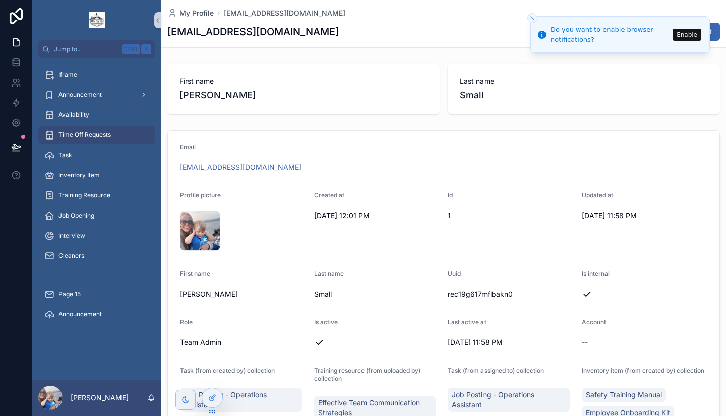  What do you see at coordinates (97, 115) in the screenshot?
I see `a: Availability` at bounding box center [97, 115].